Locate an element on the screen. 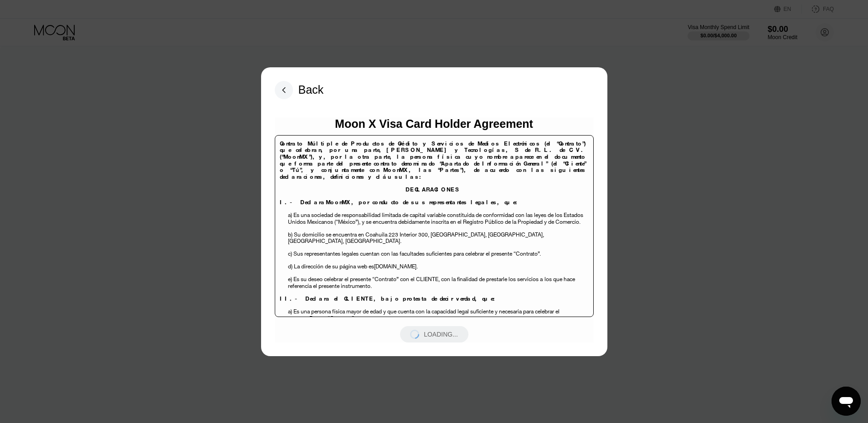 The height and width of the screenshot is (423, 868). span: ) La dirección de su página web es is located at coordinates (333, 266).